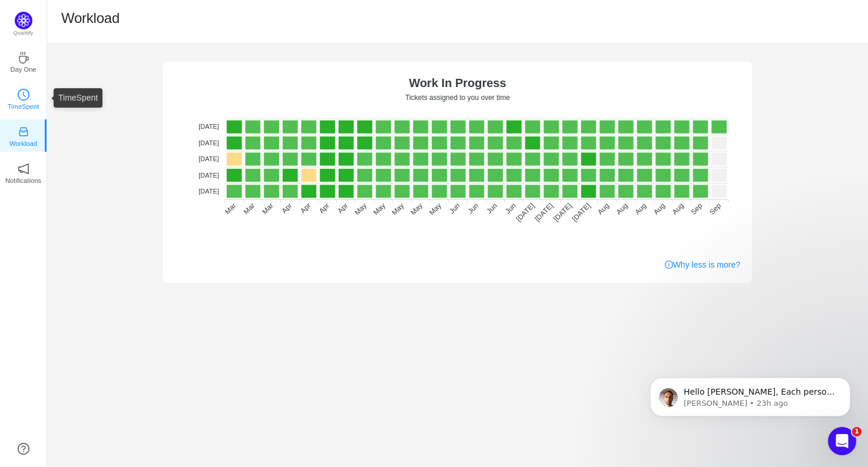  What do you see at coordinates (23, 33) in the screenshot?
I see `p: Quantify` at bounding box center [23, 33].